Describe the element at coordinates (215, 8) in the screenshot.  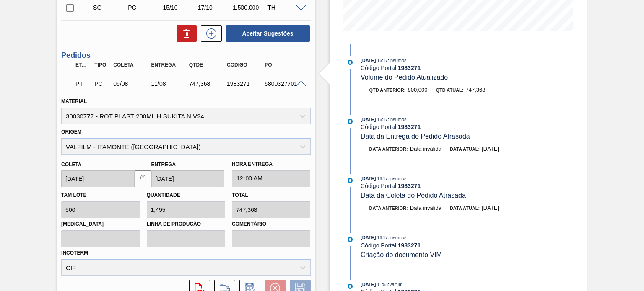
I see `div: 17/10/2025` at that location.